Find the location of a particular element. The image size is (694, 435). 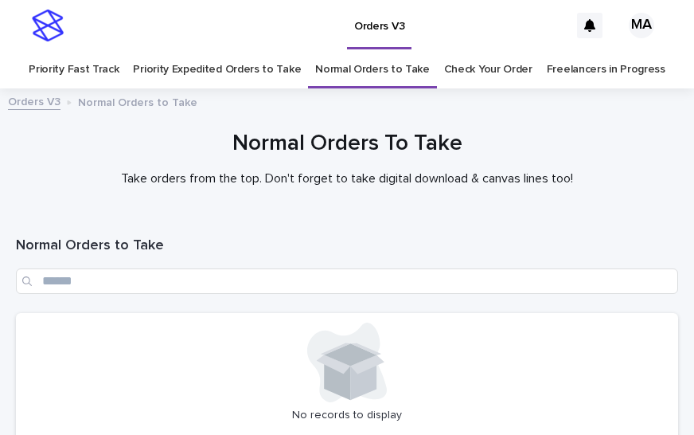

input: Search is located at coordinates (347, 281).